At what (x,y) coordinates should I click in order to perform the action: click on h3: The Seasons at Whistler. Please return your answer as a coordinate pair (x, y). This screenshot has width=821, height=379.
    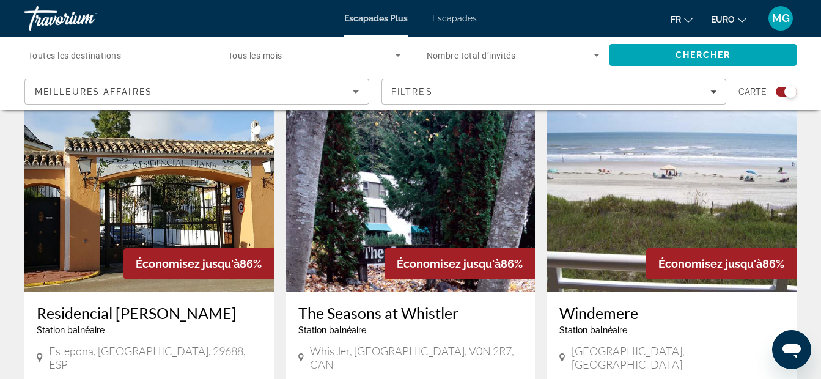
    Looking at the image, I should click on (411, 313).